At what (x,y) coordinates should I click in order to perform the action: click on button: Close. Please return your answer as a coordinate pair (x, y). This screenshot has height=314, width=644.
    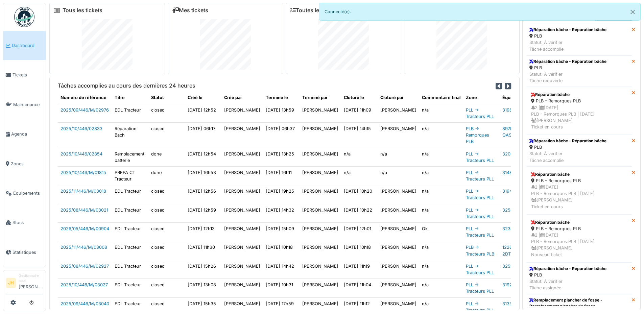
    Looking at the image, I should click on (633, 12).